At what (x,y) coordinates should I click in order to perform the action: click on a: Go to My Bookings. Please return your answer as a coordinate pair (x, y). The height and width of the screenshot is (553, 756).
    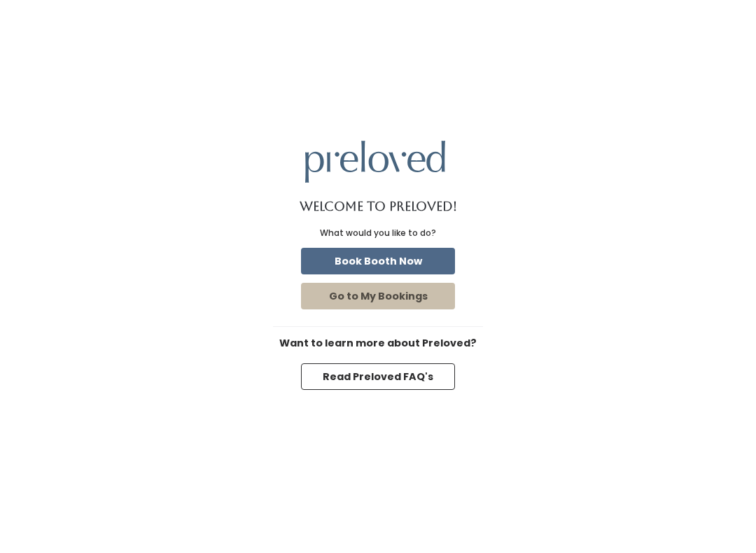
    Looking at the image, I should click on (378, 296).